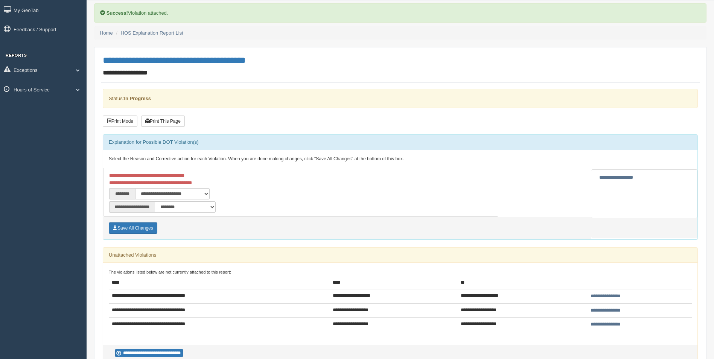 The image size is (714, 359). I want to click on a: HOS Explanation Report List, so click(152, 33).